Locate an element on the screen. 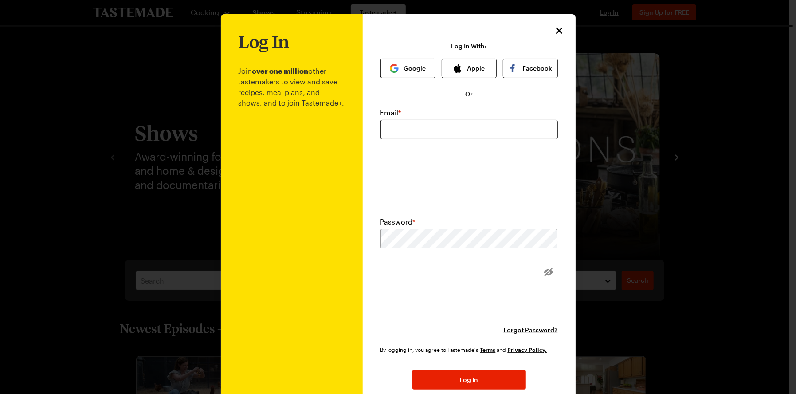 The width and height of the screenshot is (796, 394). h1: Log In is located at coordinates (264, 42).